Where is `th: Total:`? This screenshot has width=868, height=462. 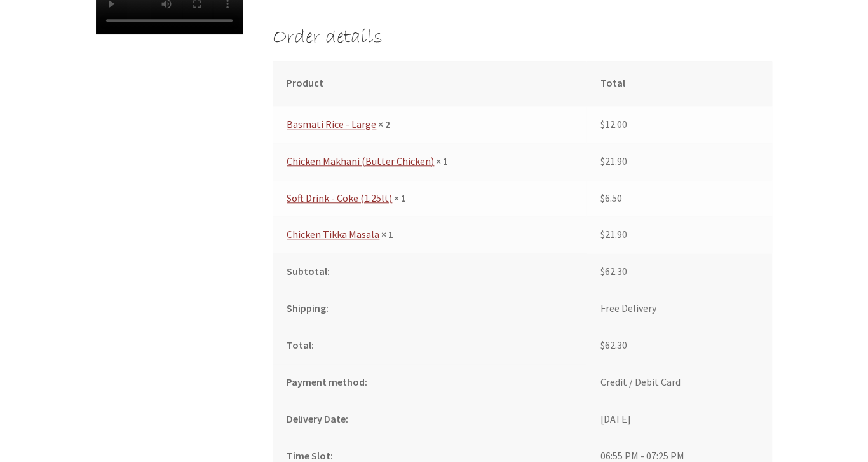 th: Total: is located at coordinates (430, 345).